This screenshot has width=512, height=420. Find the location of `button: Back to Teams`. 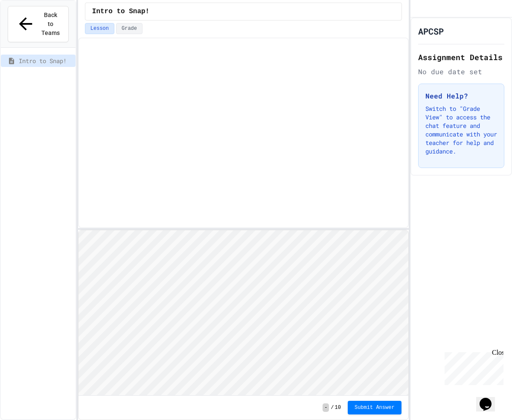

button: Back to Teams is located at coordinates (38, 24).